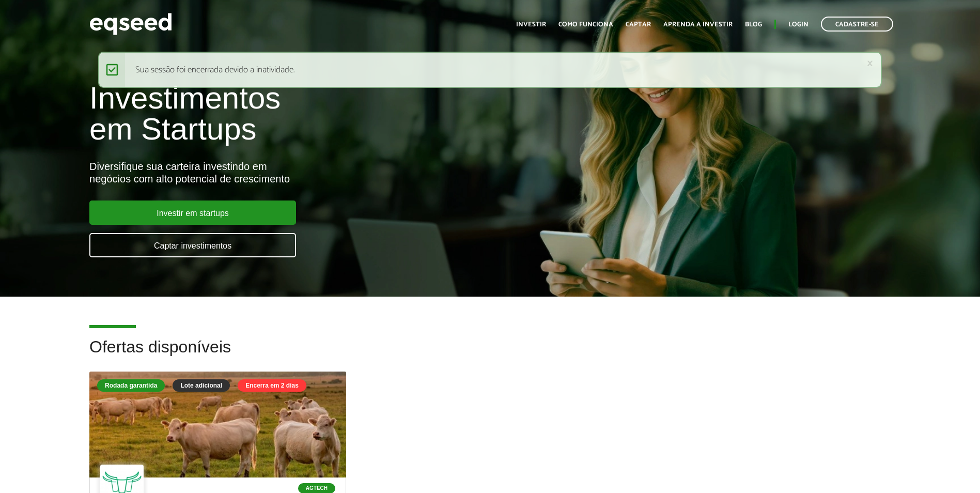 The height and width of the screenshot is (493, 980). Describe the element at coordinates (272, 385) in the screenshot. I see `div: Encerra em 2 dias` at that location.